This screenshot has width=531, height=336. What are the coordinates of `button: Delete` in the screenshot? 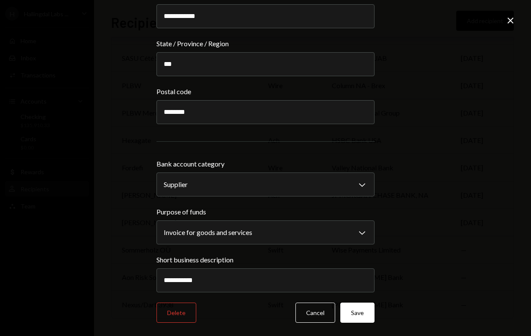 It's located at (176, 312).